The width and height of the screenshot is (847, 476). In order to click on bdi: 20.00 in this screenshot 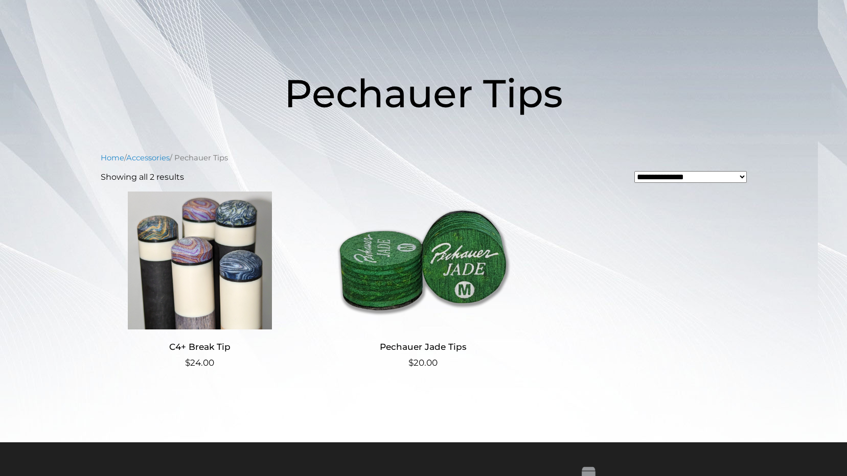, I will do `click(423, 363)`.